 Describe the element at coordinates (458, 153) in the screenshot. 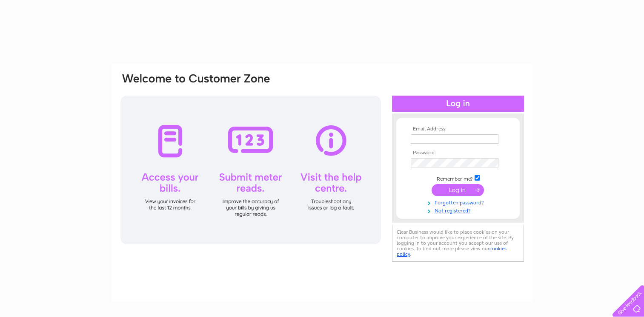

I see `th: Password:` at that location.